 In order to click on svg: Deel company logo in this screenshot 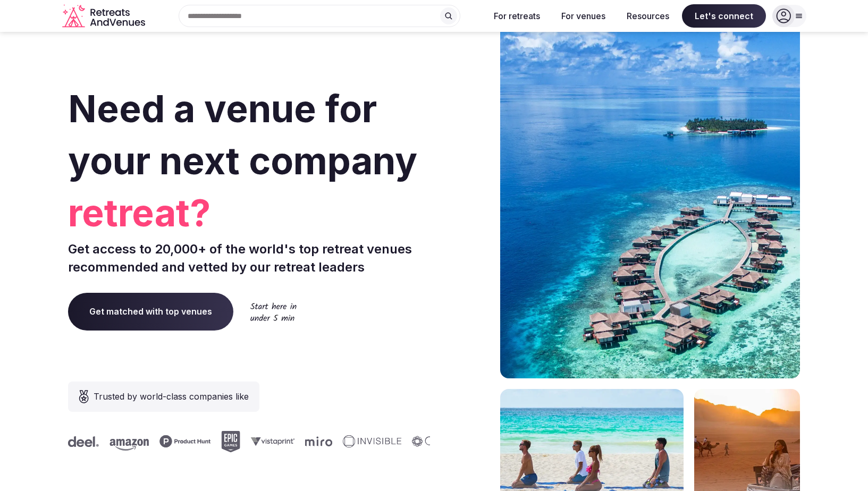, I will do `click(439, 442)`.